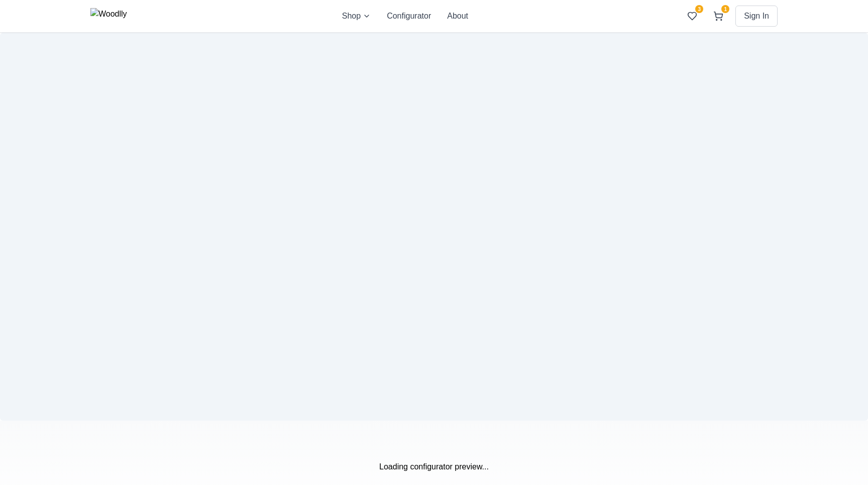 The image size is (868, 485). Describe the element at coordinates (434, 467) in the screenshot. I see `p: Loading configurator preview...` at that location.